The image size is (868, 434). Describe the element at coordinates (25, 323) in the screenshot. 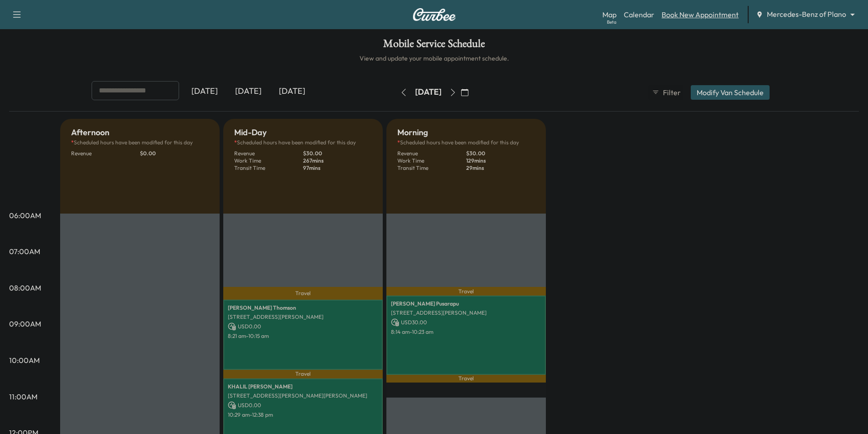

I see `p: 09:00AM` at that location.